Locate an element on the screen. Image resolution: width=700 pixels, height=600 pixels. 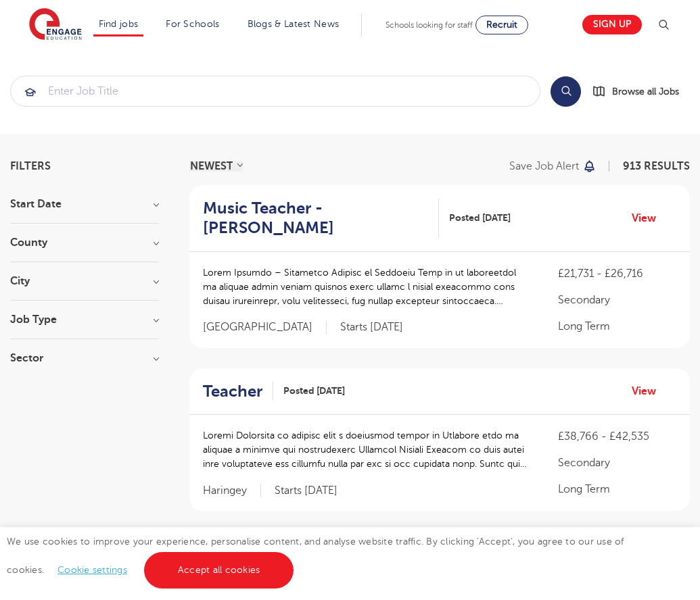
h2: Teacher is located at coordinates (233, 391).